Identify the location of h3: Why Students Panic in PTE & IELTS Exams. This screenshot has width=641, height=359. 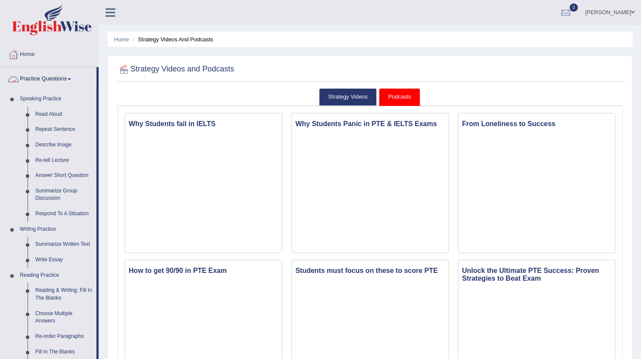
(370, 124).